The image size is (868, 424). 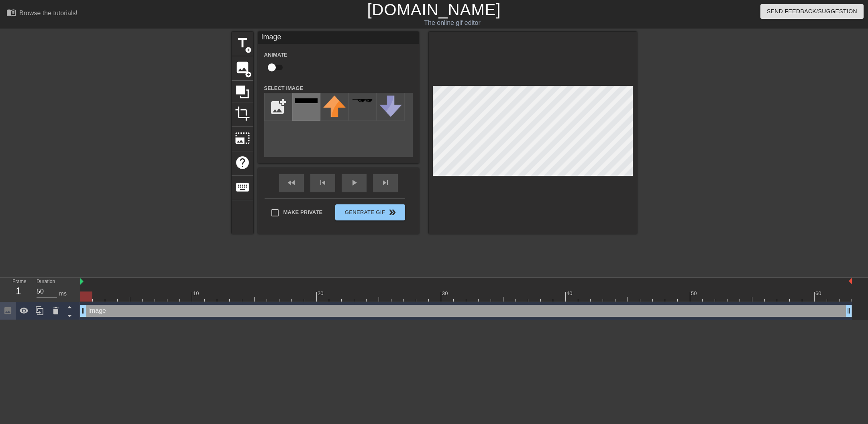 What do you see at coordinates (11, 13) in the screenshot?
I see `span: menu_book` at bounding box center [11, 13].